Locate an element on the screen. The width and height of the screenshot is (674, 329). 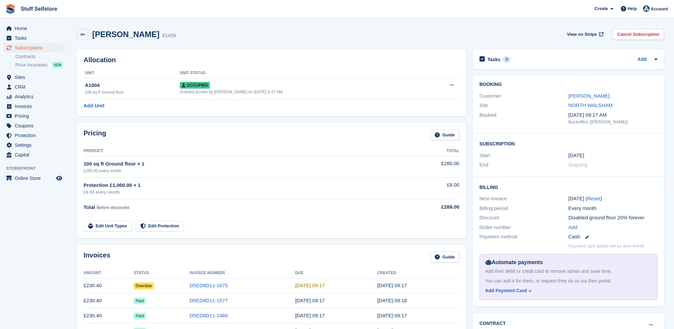
th: Product is located at coordinates (243, 151).